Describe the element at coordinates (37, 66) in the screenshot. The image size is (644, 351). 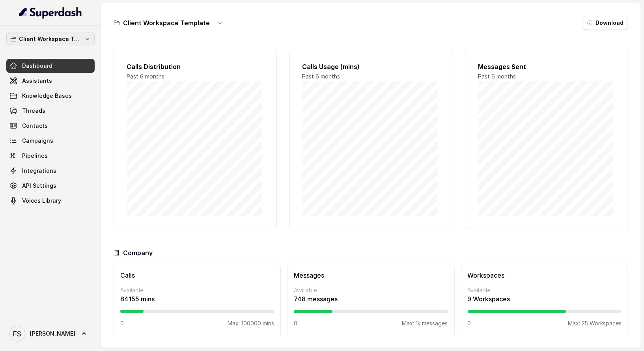
I see `span: Dashboard` at that location.